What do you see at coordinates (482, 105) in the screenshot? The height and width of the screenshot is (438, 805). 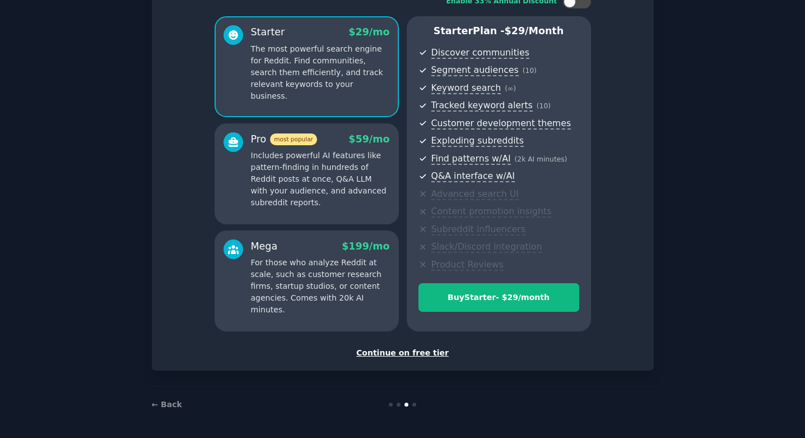 I see `span: Tracked keyword alerts` at bounding box center [482, 105].